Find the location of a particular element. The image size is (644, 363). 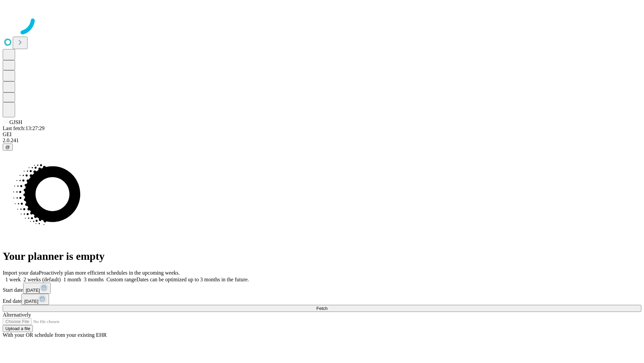

span: Fetch is located at coordinates (322, 308).